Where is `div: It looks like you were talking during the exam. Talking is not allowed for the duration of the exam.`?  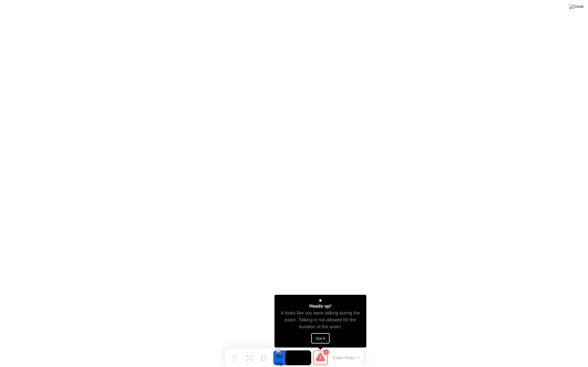 div: It looks like you were talking during the exam. Talking is not allowed for the duration of the exam. is located at coordinates (320, 320).